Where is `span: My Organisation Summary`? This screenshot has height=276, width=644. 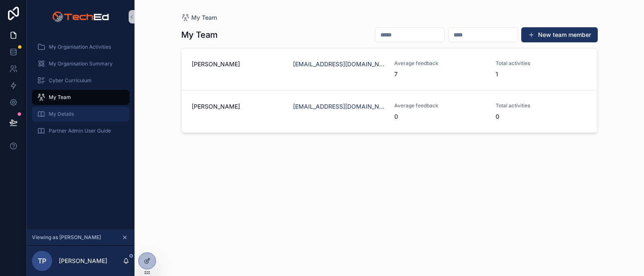 span: My Organisation Summary is located at coordinates (81, 64).